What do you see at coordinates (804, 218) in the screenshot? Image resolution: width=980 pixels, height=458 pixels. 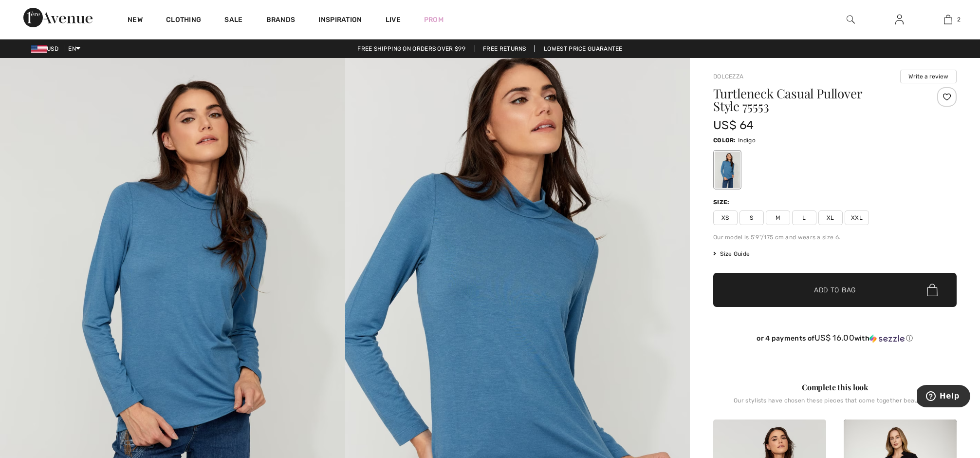 I see `span: L` at bounding box center [804, 218].